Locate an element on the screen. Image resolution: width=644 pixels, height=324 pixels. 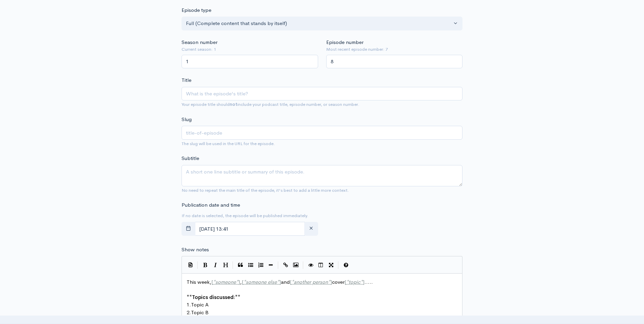
input: title-of-episode is located at coordinates (322, 132).